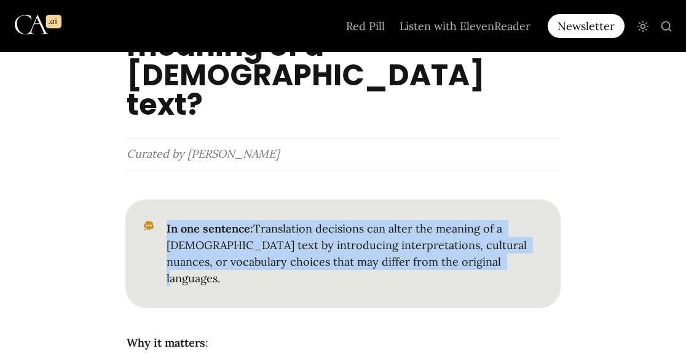 Image resolution: width=686 pixels, height=354 pixels. What do you see at coordinates (166, 343) in the screenshot?
I see `strong: Why it matters` at bounding box center [166, 343].